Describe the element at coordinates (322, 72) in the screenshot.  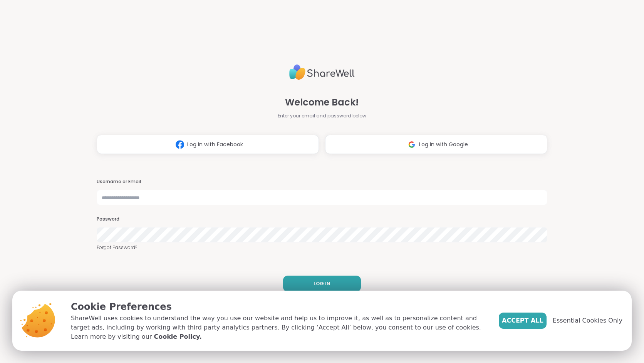
I see `img: ShareWell Logo` at that location.